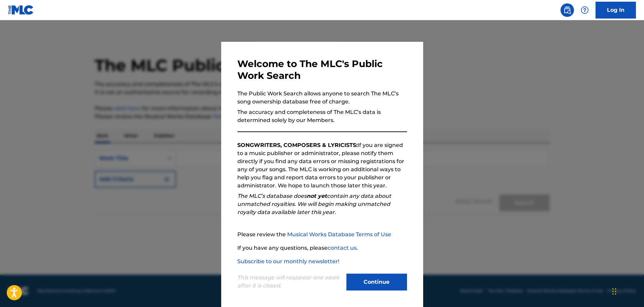 The height and width of the screenshot is (307, 644). Describe the element at coordinates (322, 116) in the screenshot. I see `p: The accuracy and completeness of The MLC’s data is determined solely by our Members.` at that location.